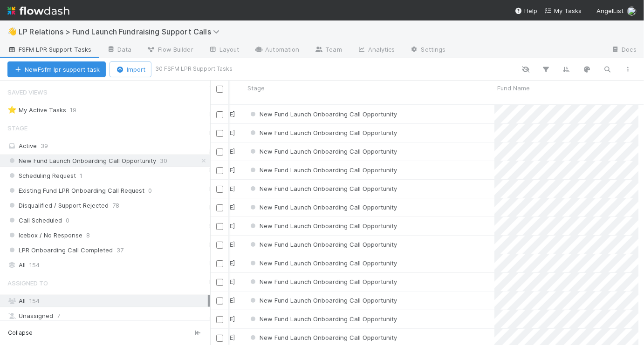  I want to click on span: 78, so click(116, 205).